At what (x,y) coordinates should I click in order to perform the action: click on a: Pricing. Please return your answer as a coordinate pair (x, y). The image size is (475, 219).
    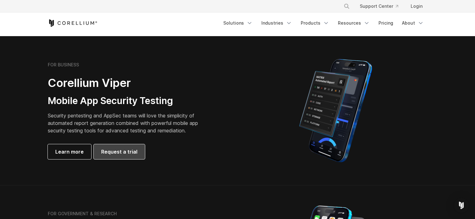
    Looking at the image, I should click on (385, 23).